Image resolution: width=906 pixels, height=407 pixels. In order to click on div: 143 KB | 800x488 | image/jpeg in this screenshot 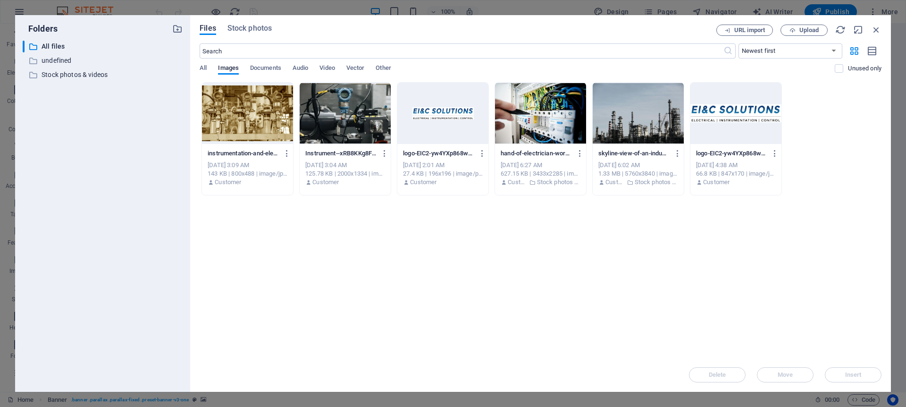, I will do `click(247, 174)`.